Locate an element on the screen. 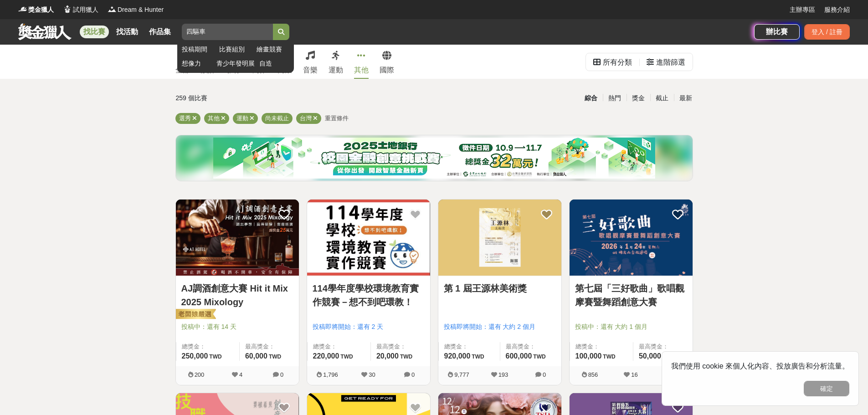  a: 繪畫競賽 is located at coordinates (273, 50).